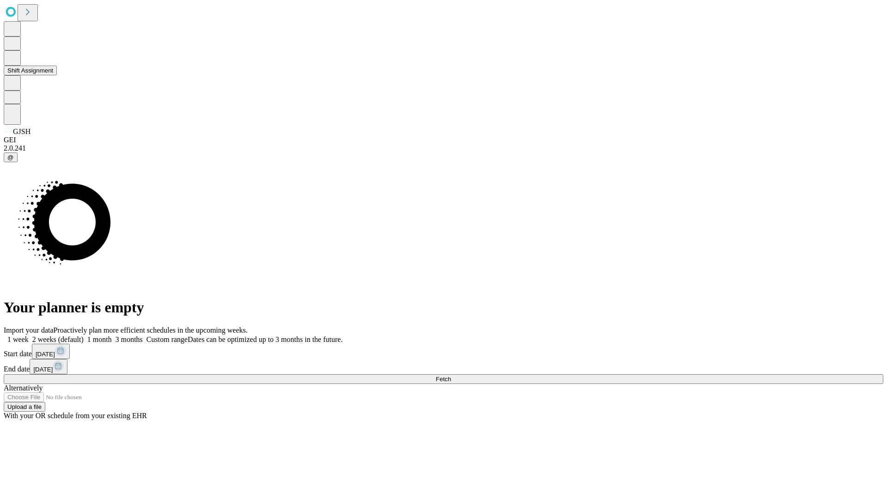  Describe the element at coordinates (265, 339) in the screenshot. I see `span: Dates can be optimized up to 3 months in the future.` at that location.